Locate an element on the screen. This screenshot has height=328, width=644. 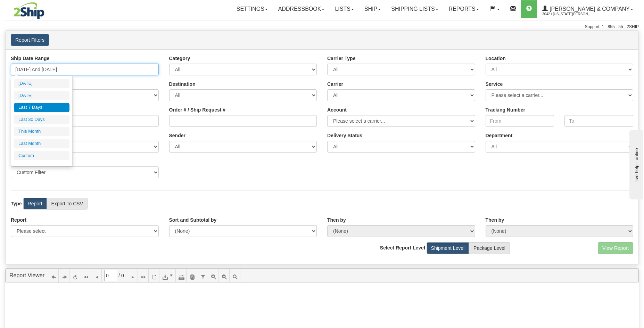
span: 0 is located at coordinates (123, 275).